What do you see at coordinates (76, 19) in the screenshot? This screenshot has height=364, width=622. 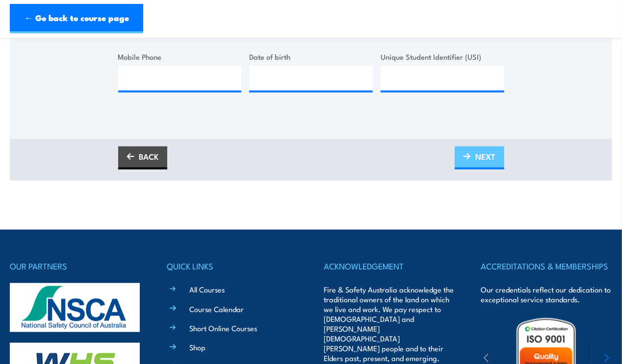 I see `a: ← Go back to course page` at bounding box center [76, 19].